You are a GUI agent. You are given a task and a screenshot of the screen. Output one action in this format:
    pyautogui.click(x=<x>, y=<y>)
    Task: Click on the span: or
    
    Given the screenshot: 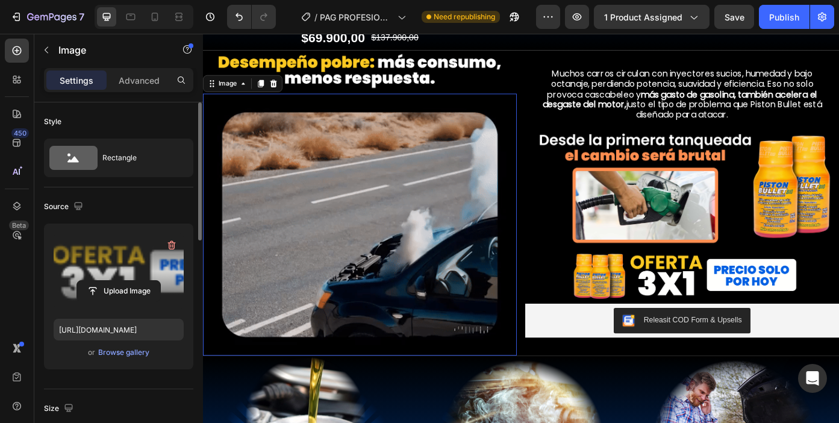 What is the action you would take?
    pyautogui.click(x=92, y=352)
    